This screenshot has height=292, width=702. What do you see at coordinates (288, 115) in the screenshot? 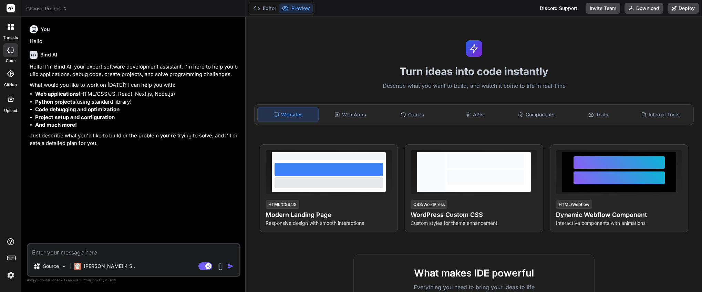
I see `div: Websites` at bounding box center [288, 115].